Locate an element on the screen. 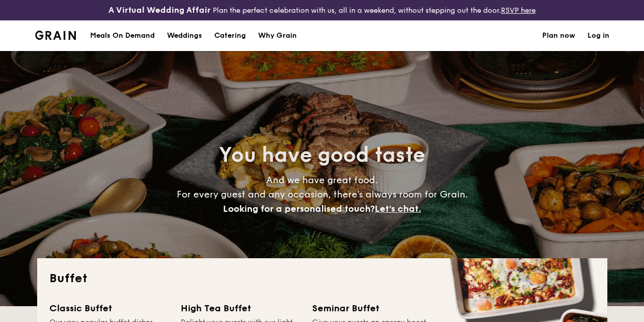 The width and height of the screenshot is (644, 322). div: Plan the perfect celebration with us, all in a weekend, without stepping out the door. is located at coordinates (322, 10).